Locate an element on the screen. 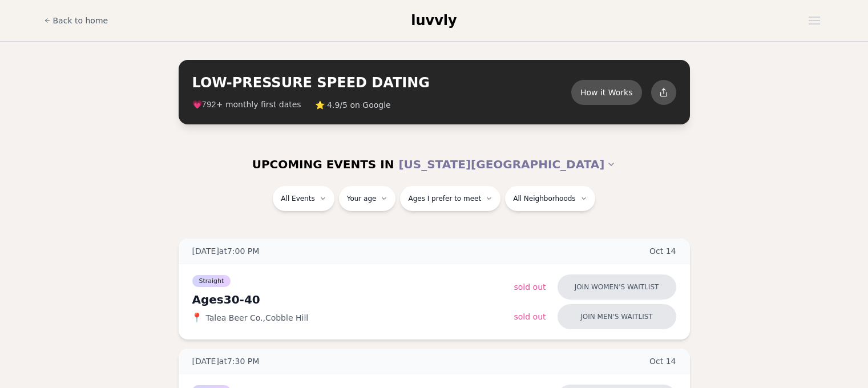 The height and width of the screenshot is (388, 868). span: All Events is located at coordinates (298, 199).